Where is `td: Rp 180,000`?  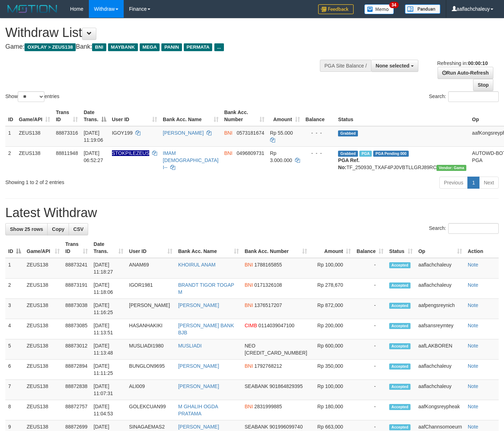 td: Rp 180,000 is located at coordinates (332, 410).